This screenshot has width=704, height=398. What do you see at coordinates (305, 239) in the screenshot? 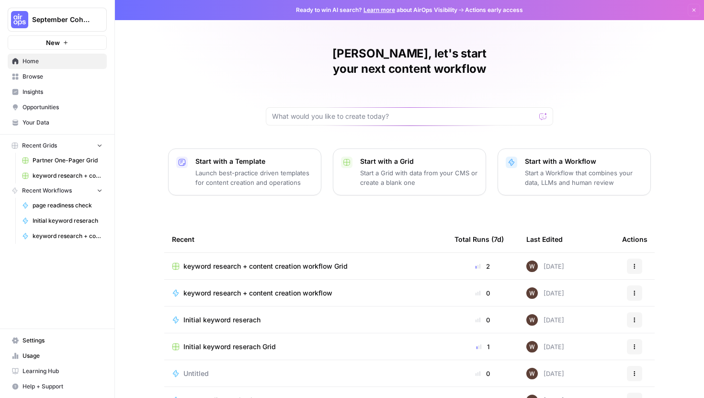
I see `div: Recent` at bounding box center [305, 239].